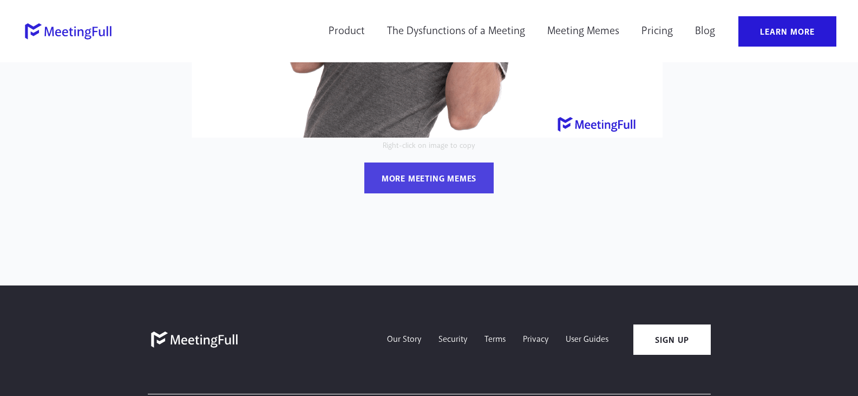 The image size is (858, 396). Describe the element at coordinates (495, 339) in the screenshot. I see `a: Terms` at that location.